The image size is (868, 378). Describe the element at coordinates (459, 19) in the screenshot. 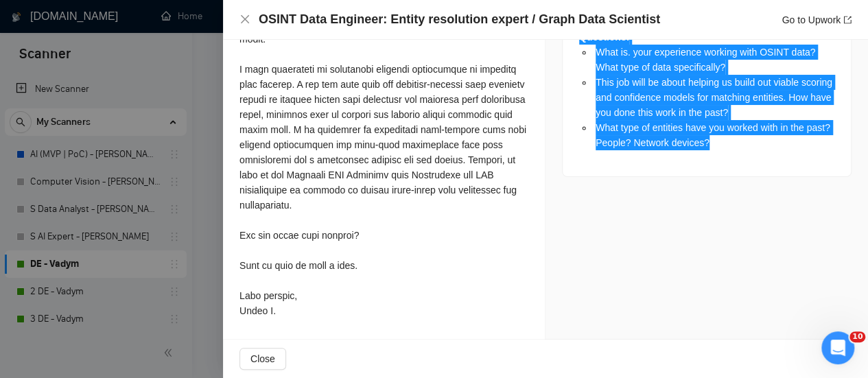

I see `h4: OSINT Data Engineer: Entity resolution expert / Graph Data Scientist` at that location.